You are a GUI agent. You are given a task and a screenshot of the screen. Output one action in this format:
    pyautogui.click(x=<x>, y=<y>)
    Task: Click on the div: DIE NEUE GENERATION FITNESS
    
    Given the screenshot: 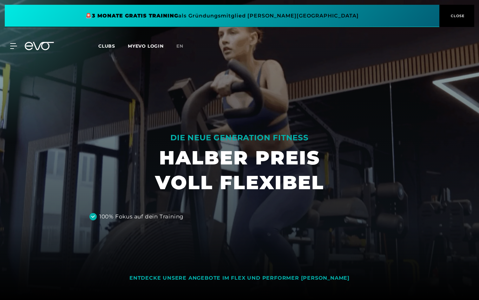 What is the action you would take?
    pyautogui.click(x=239, y=138)
    